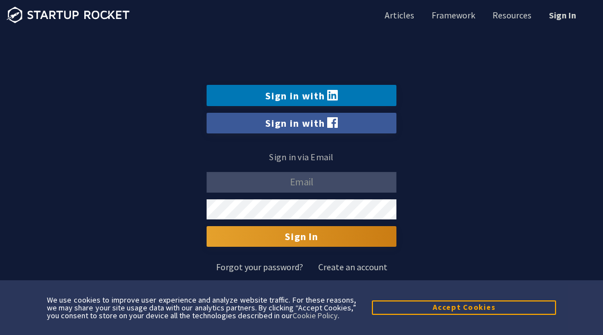 This screenshot has height=335, width=603. What do you see at coordinates (510, 15) in the screenshot?
I see `a: Resources` at bounding box center [510, 15].